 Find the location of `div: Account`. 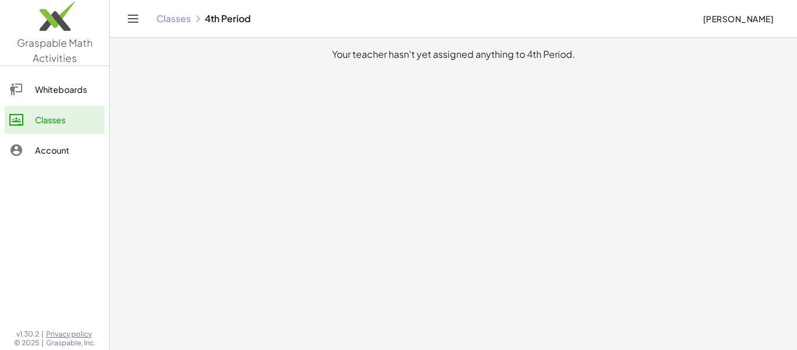

div: Account is located at coordinates (67, 150).